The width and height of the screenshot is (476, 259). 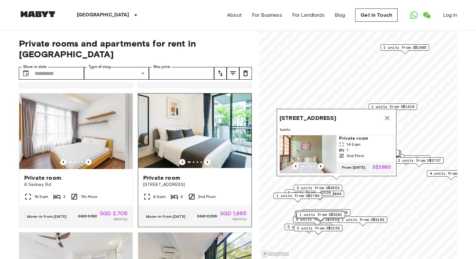 What do you see at coordinates (393, 107) in the screenshot?
I see `span: 1 units from S$1418` at bounding box center [393, 107].